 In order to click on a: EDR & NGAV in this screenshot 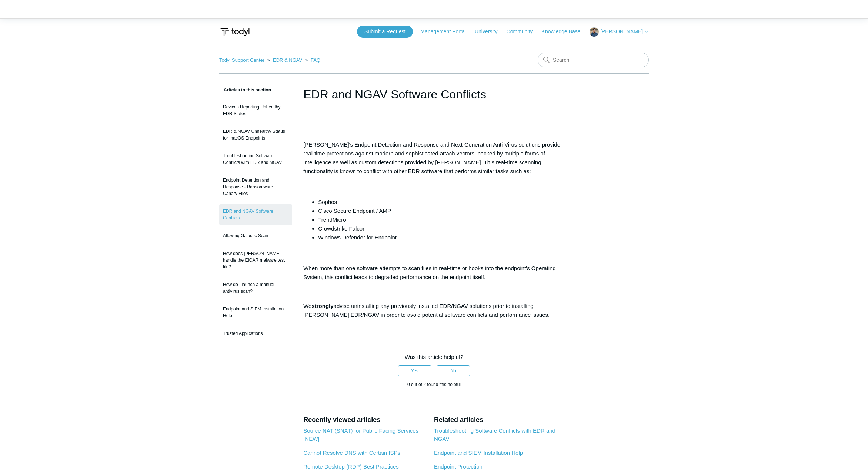, I will do `click(288, 60)`.